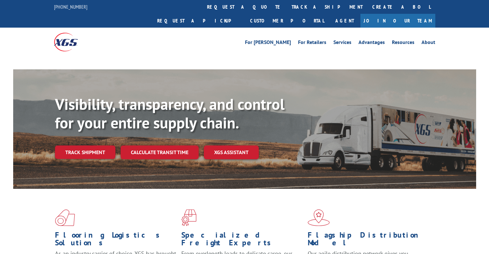  What do you see at coordinates (189, 218) in the screenshot?
I see `img: xgs-icon-focused-on-flooring-red` at bounding box center [189, 218].